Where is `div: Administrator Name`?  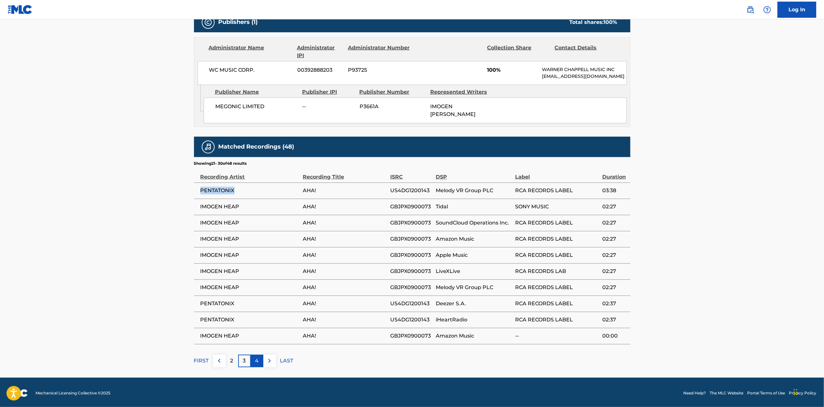
div: Administrator Name is located at coordinates (250, 52).